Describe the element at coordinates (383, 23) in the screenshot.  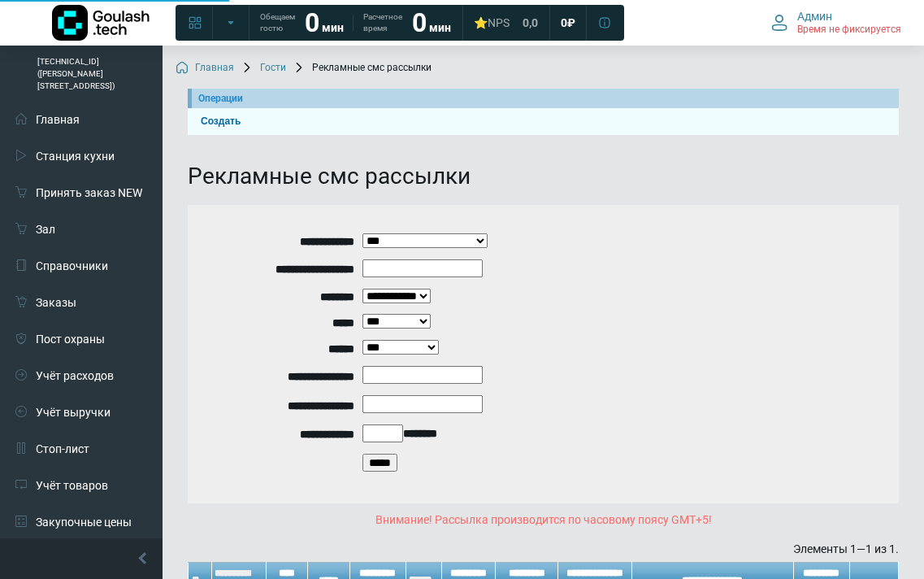
I see `span: Расчетное время` at that location.